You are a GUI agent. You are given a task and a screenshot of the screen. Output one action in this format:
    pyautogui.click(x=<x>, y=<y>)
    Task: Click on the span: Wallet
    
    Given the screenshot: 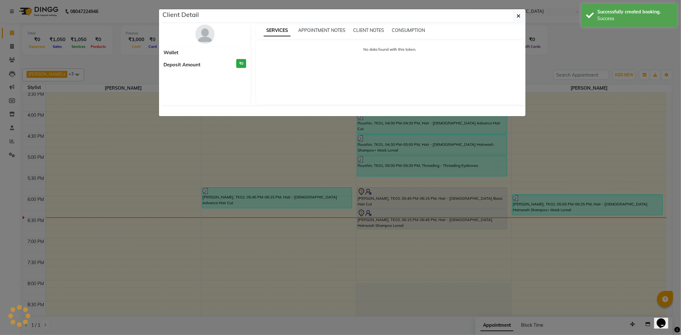 What is the action you would take?
    pyautogui.click(x=171, y=53)
    